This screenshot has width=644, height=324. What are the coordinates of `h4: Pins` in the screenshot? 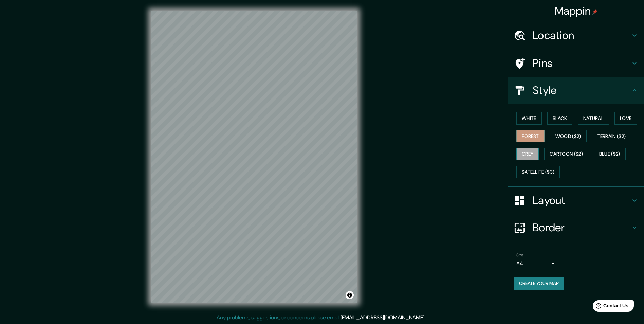 It's located at (581, 63).